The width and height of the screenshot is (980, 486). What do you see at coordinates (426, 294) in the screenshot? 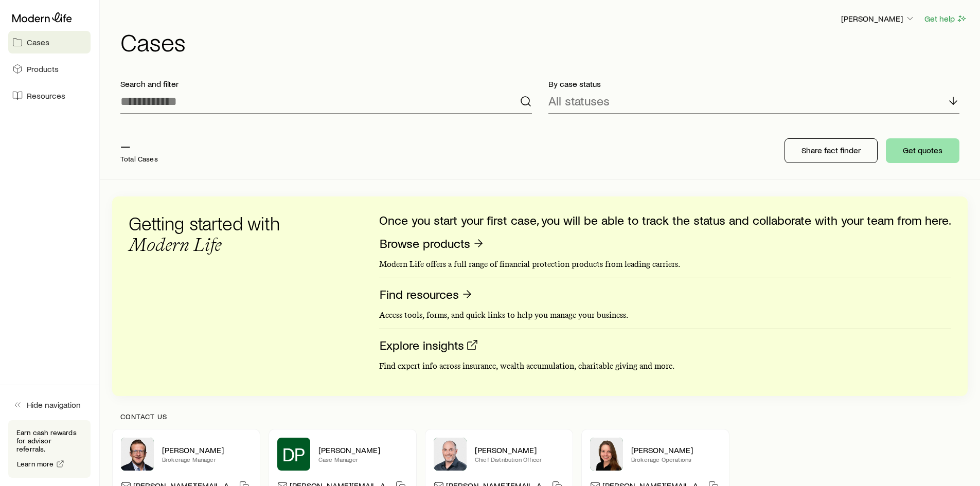
I see `a: Find resources` at bounding box center [426, 294].